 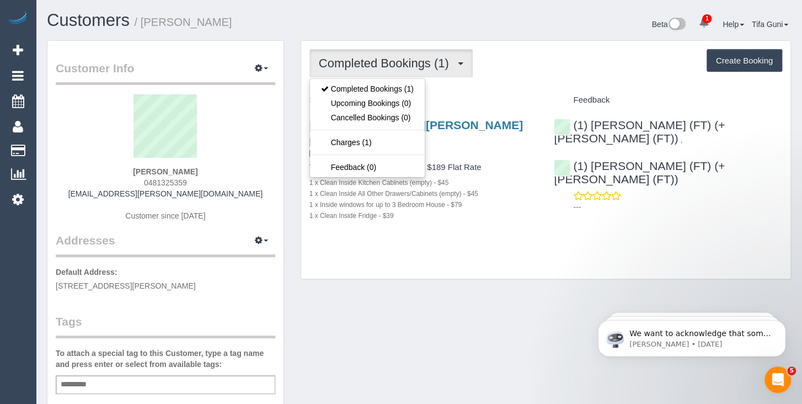 What do you see at coordinates (394, 194) in the screenshot?
I see `small: 1 x Clean Inside All Other Drawers/Cabinets (empty) - $45` at bounding box center [394, 194].